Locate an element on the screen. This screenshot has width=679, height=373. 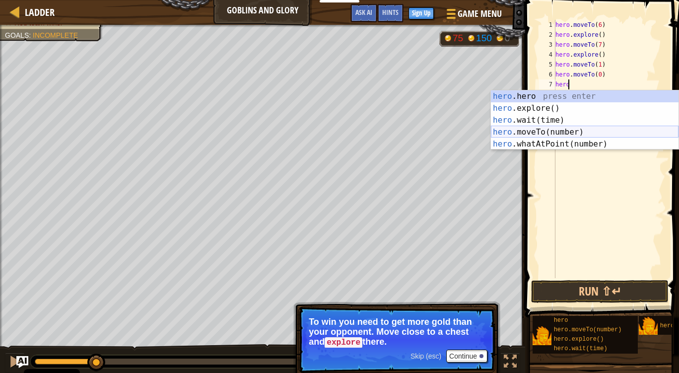
button: Continue is located at coordinates (467, 356).